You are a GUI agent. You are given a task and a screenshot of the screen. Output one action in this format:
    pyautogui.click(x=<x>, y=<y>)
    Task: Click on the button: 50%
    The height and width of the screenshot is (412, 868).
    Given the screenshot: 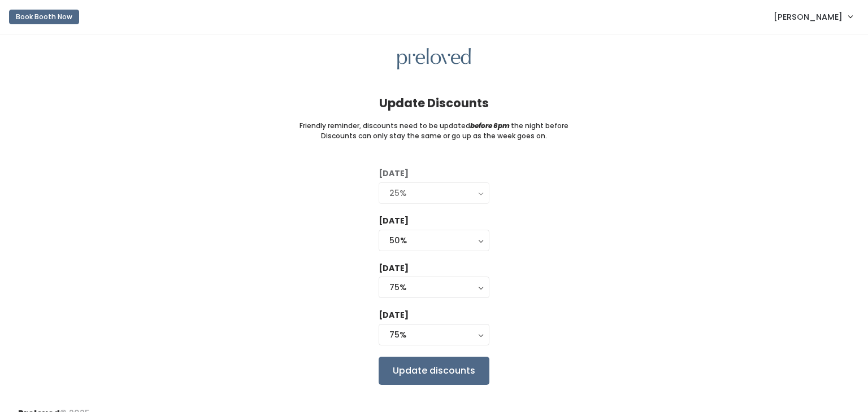 What is the action you would take?
    pyautogui.click(x=434, y=241)
    